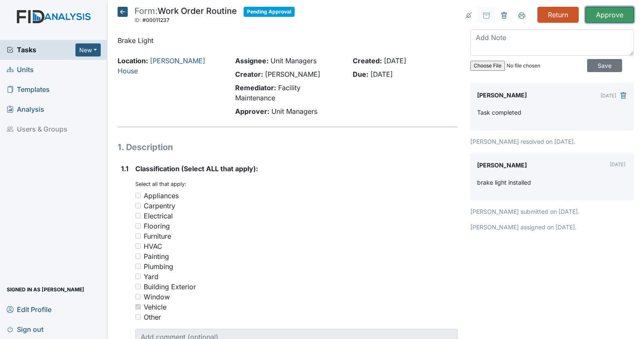  What do you see at coordinates (137, 276) in the screenshot?
I see `input: Yard` at bounding box center [137, 276].